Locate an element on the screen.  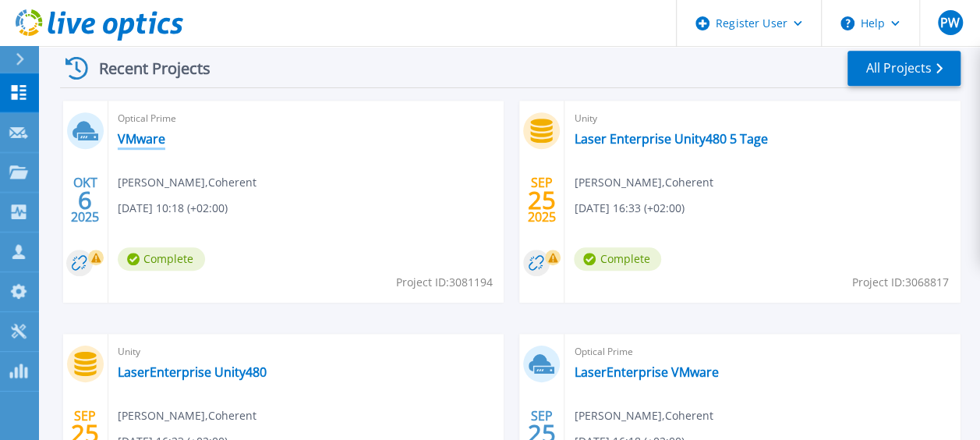
span: 6 is located at coordinates (85, 200).